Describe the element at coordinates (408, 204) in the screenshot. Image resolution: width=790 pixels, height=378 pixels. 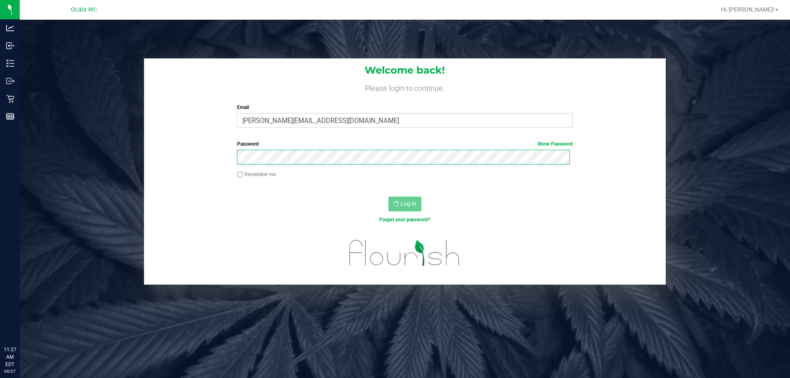
I see `span: Log In` at that location.